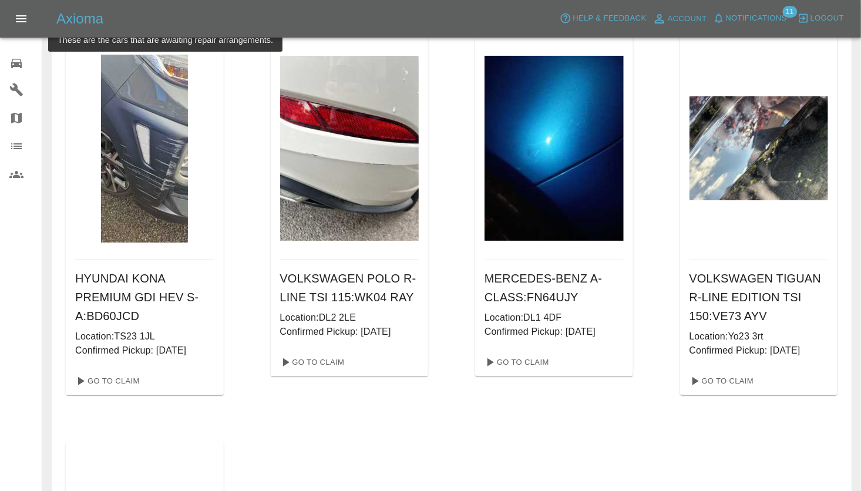 Image resolution: width=861 pixels, height=491 pixels. Describe the element at coordinates (554, 318) in the screenshot. I see `p: Location: DL1 4DF` at that location.